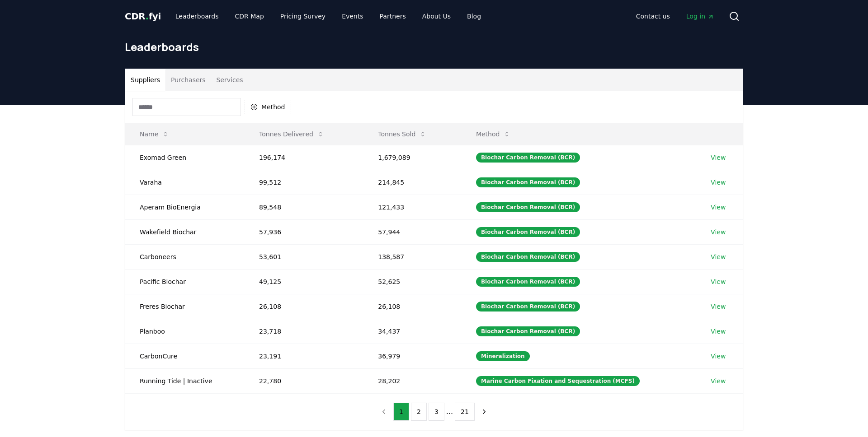 The height and width of the screenshot is (437, 868). What do you see at coordinates (464, 412) in the screenshot?
I see `button: 21` at bounding box center [464, 412].